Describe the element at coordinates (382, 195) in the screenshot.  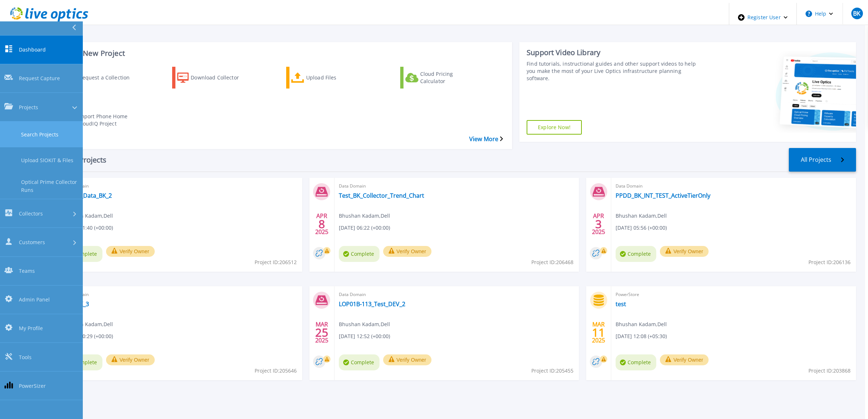
I see `a: Test_BK_Collector_Trend_Chart` at that location.